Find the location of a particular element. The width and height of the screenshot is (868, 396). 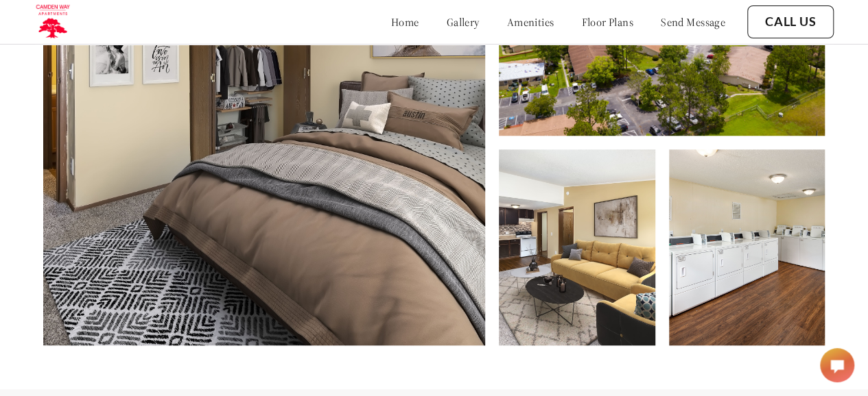

a: floor plans is located at coordinates (607, 22).